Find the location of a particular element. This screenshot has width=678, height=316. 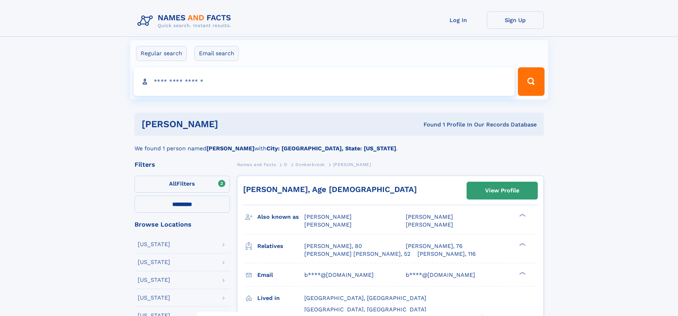

span: D is located at coordinates (286, 164).